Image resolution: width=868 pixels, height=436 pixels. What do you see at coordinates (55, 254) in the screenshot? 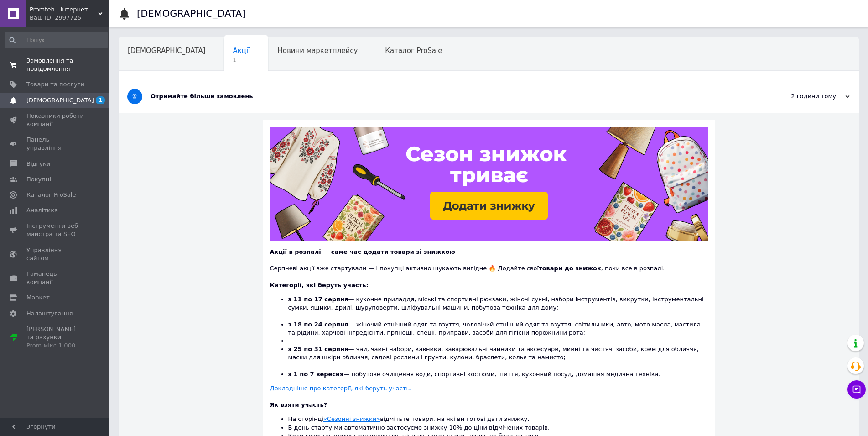
I see `span: Управління сайтом` at bounding box center [55, 254].